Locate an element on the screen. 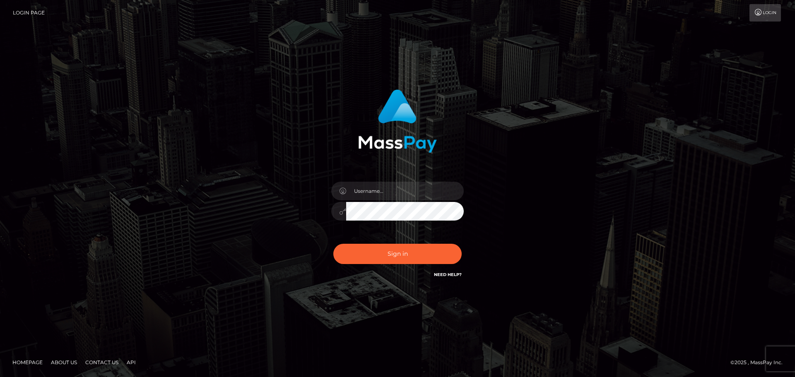  a: Need Help? is located at coordinates (447, 274).